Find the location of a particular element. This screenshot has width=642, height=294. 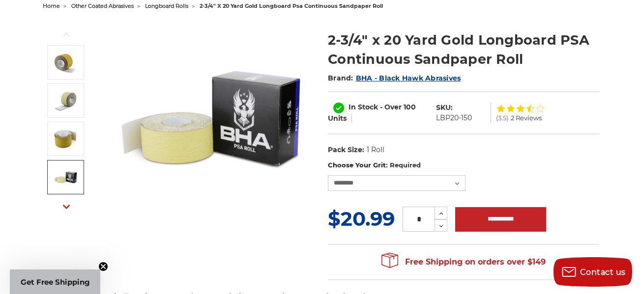

label: Choose Your Grit: is located at coordinates (463, 166).